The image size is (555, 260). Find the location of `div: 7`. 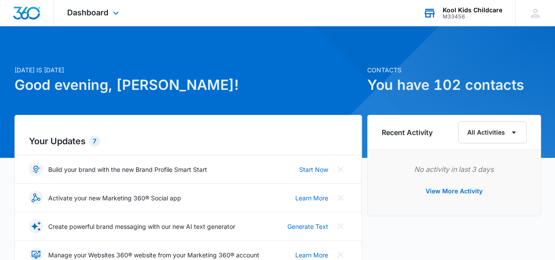

div: 7 is located at coordinates (94, 141).